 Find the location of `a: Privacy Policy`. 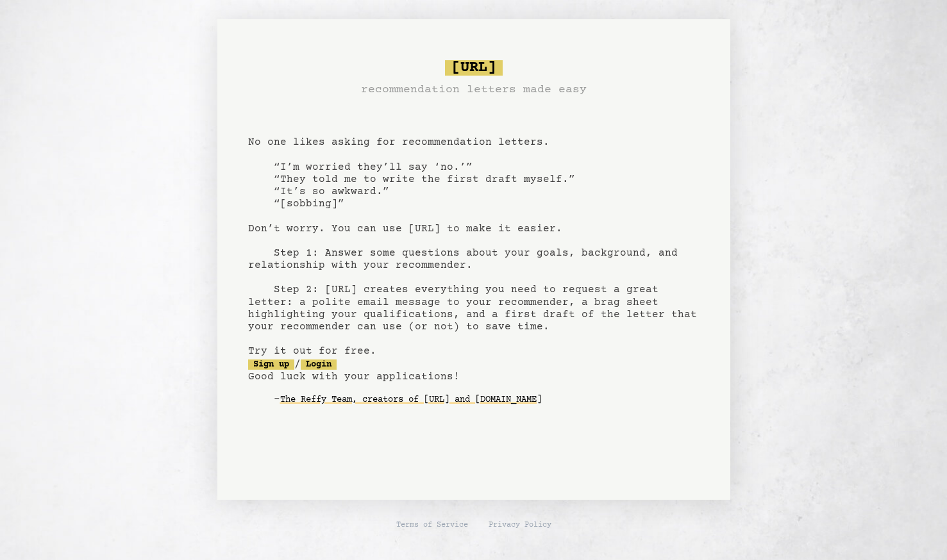

a: Privacy Policy is located at coordinates (520, 526).